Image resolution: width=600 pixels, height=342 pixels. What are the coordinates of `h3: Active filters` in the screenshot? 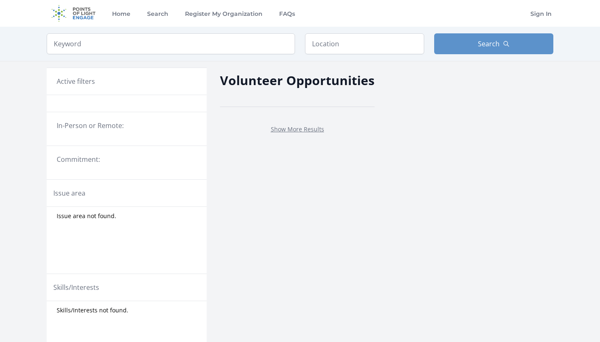 It's located at (76, 81).